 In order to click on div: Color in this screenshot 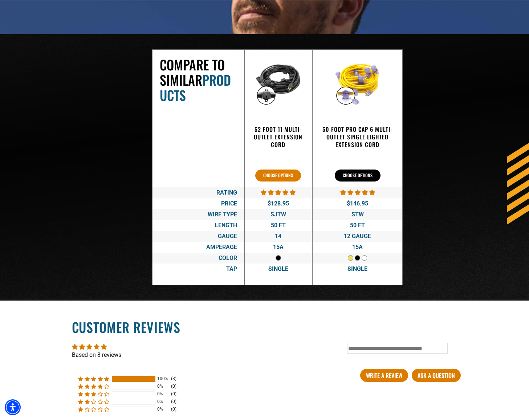, I will do `click(198, 258)`.